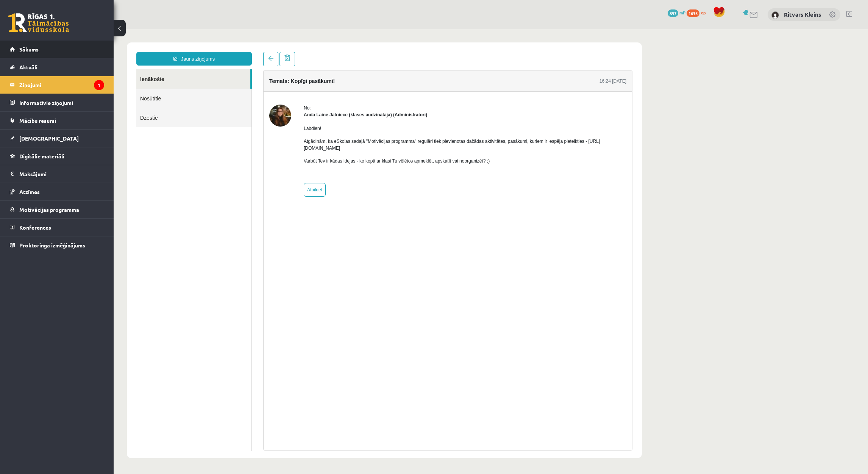 The height and width of the screenshot is (474, 868). Describe the element at coordinates (682, 12) in the screenshot. I see `span: mP` at that location.